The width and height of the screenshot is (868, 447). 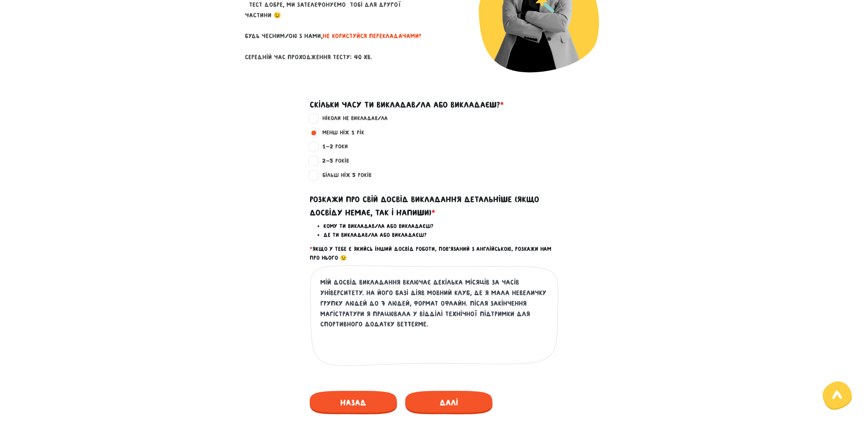 I want to click on label: Скільки часу ти викладав/ла або викладаєш?, so click(x=406, y=105).